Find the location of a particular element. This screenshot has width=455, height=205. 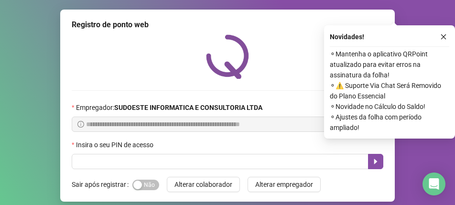

label: Sair após registrar is located at coordinates (102, 184).